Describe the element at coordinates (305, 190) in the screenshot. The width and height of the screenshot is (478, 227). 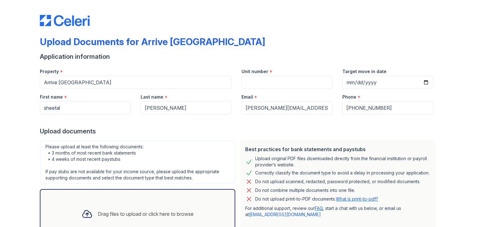
I see `div: Do not combine multiple documents into one file.` at that location.